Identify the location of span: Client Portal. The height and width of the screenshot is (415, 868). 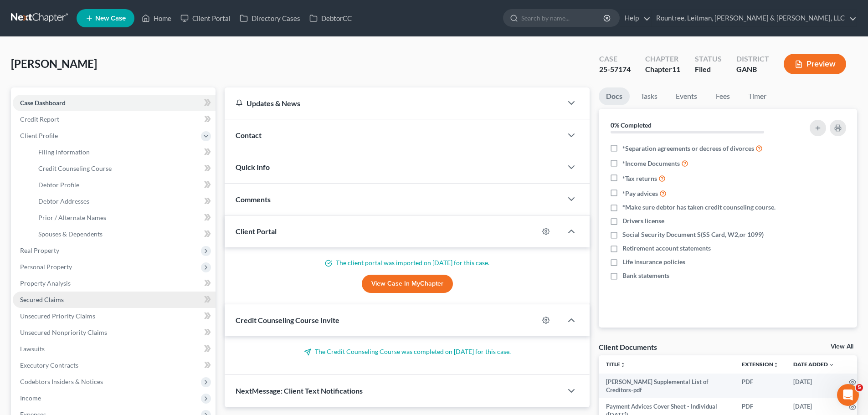
(256, 231).